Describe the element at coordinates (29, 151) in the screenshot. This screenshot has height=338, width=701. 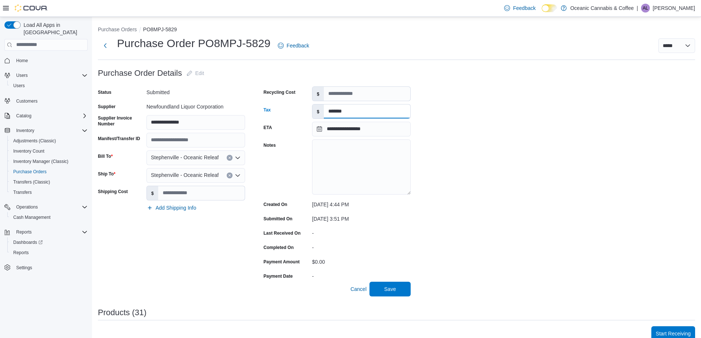
I see `a: Inventory Count` at that location.